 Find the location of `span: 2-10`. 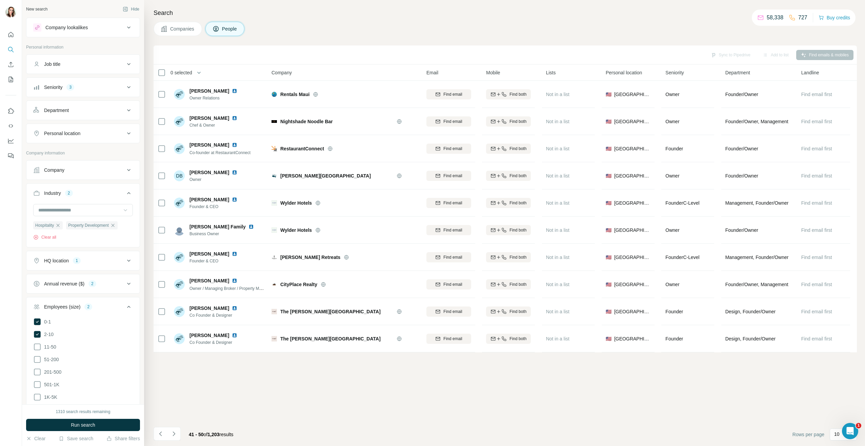

span: 2-10 is located at coordinates (47, 334).